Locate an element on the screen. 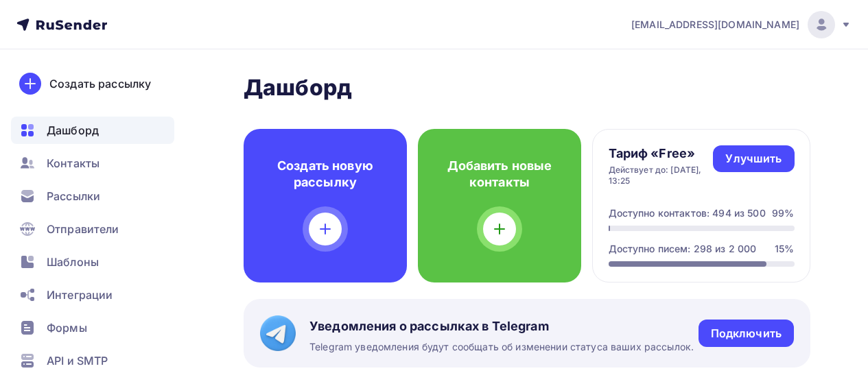 The image size is (868, 373). a: Рассылки is located at coordinates (93, 196).